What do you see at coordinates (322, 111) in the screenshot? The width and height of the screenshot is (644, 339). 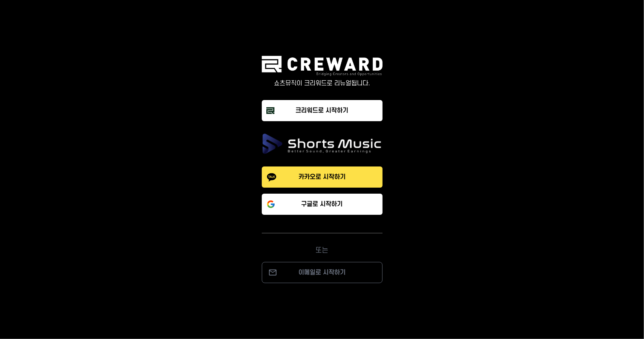 I see `div: 크리워드로 시작하기` at bounding box center [322, 111].